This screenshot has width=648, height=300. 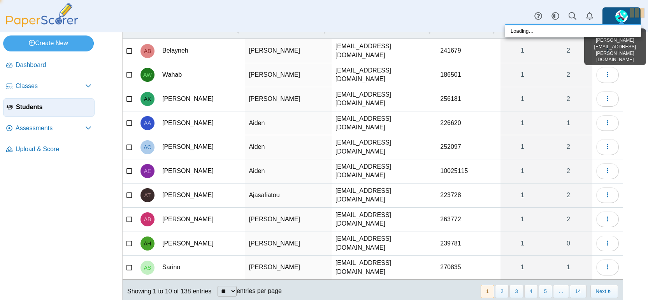 What do you see at coordinates (49, 150) in the screenshot?
I see `a: Upload & Score` at bounding box center [49, 150].